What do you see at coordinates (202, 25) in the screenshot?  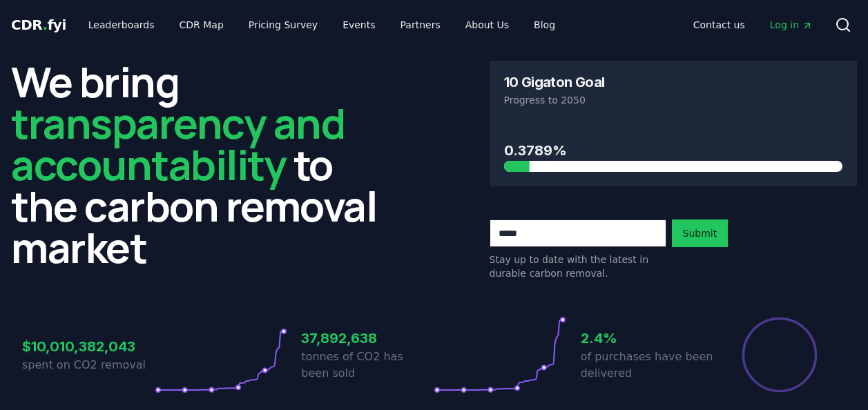 I see `a: CDR Map` at bounding box center [202, 25].